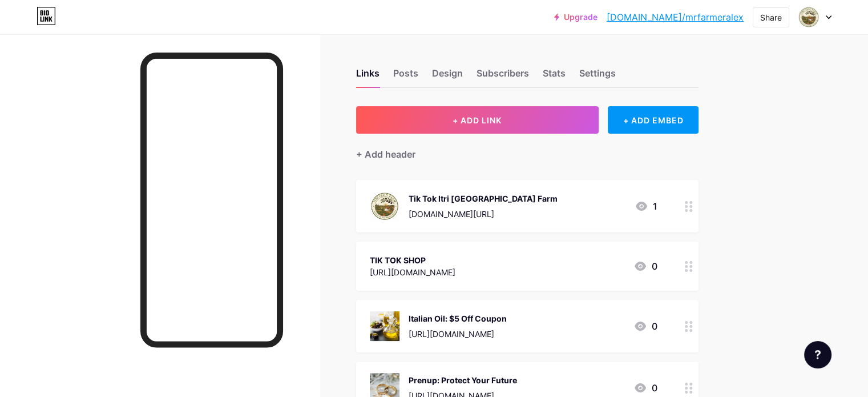 The height and width of the screenshot is (397, 868). What do you see at coordinates (598, 77) in the screenshot?
I see `div: Settings` at bounding box center [598, 77].